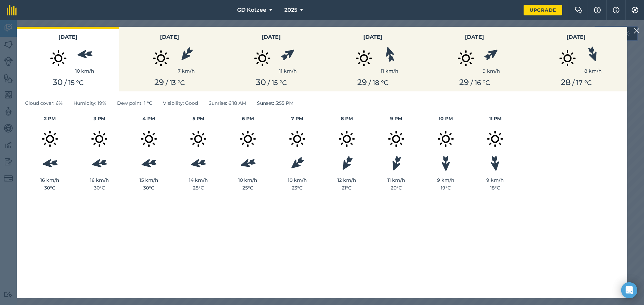 The height and width of the screenshot is (305, 644). Describe the element at coordinates (446, 119) in the screenshot. I see `h4: 10 PM` at that location.